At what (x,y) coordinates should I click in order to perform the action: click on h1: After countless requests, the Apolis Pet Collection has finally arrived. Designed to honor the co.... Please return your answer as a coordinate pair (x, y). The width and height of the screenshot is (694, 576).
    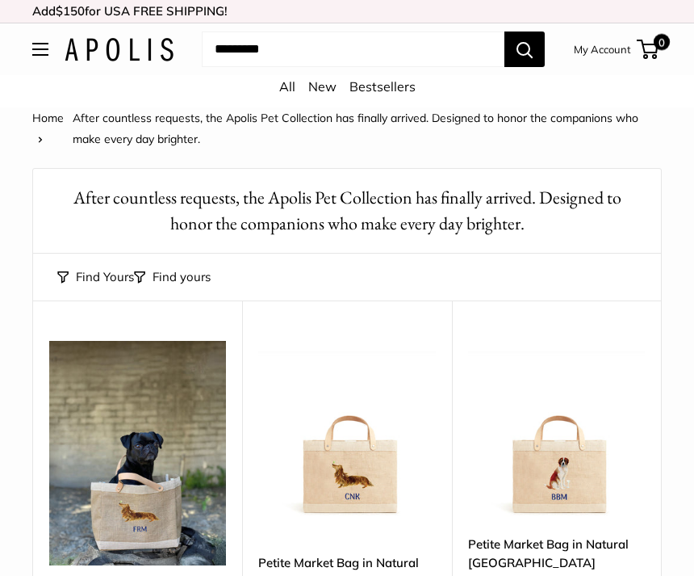
    Looking at the image, I should click on (347, 210).